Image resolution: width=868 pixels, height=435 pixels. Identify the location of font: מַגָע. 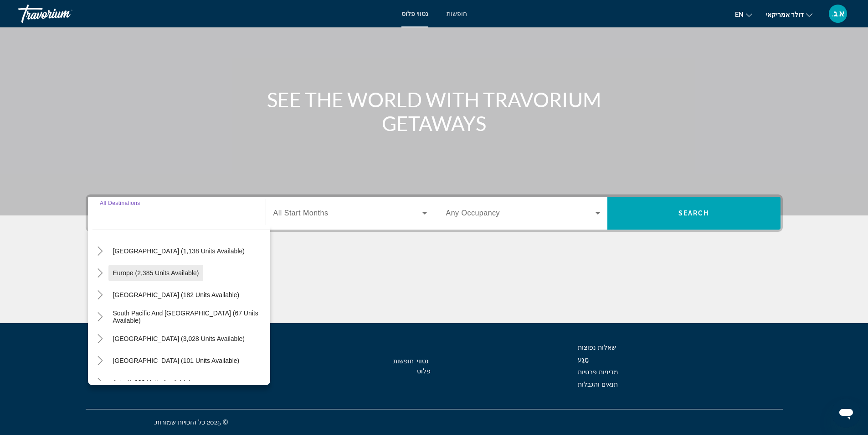
(583, 359).